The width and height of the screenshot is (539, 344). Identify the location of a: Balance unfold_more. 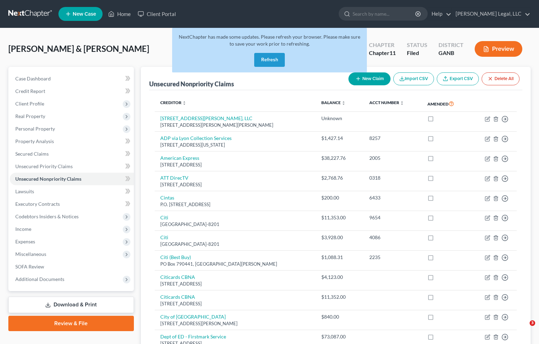
(334, 102).